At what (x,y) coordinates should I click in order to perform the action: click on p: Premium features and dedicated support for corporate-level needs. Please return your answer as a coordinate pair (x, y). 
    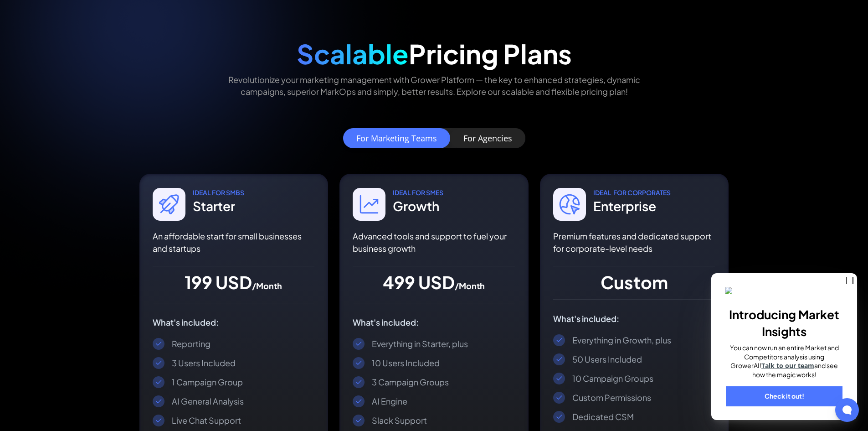
    Looking at the image, I should click on (634, 242).